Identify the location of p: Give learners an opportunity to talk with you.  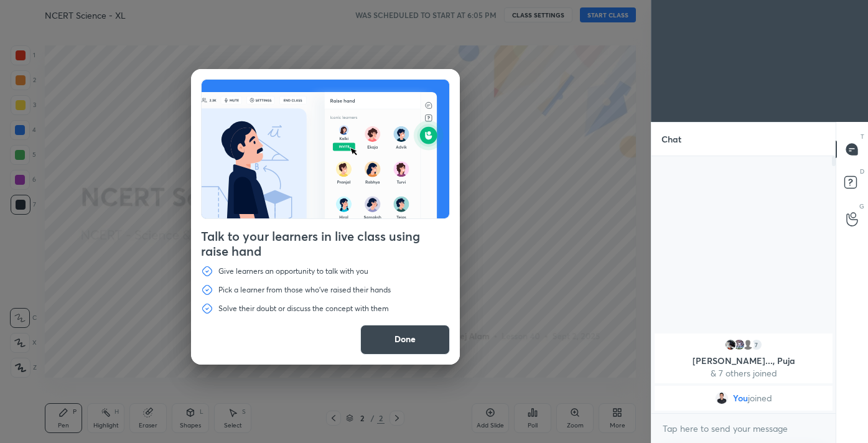
(293, 271).